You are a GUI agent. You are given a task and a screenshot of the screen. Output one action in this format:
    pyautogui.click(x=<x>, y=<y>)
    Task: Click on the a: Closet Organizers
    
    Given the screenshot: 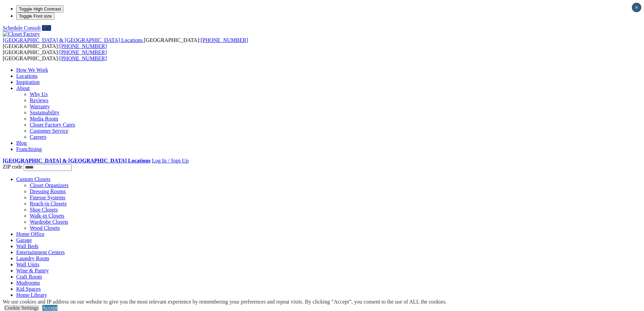 What is the action you would take?
    pyautogui.click(x=49, y=185)
    